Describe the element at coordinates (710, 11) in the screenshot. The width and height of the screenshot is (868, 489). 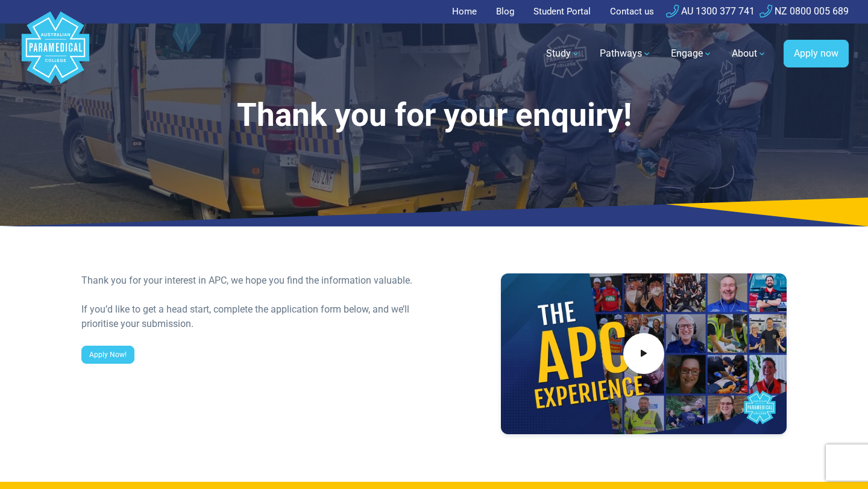
I see `a: AU 1300 377 741` at that location.